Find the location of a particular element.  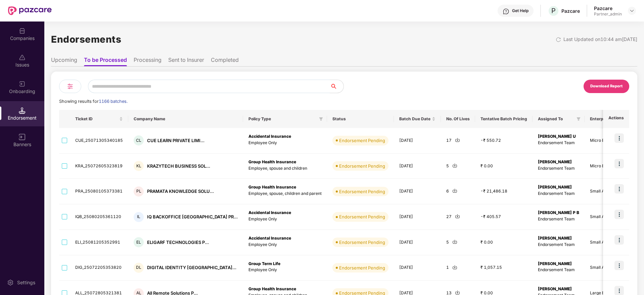

span: Policy Type is located at coordinates (282, 119).